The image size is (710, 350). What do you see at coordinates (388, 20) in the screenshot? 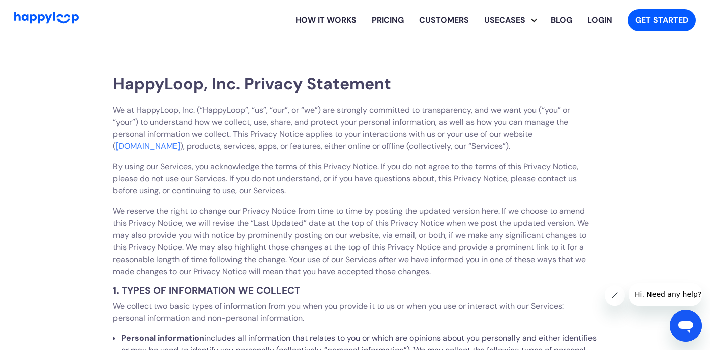
I see `a: View HappyLoop pricing plans` at bounding box center [388, 20].